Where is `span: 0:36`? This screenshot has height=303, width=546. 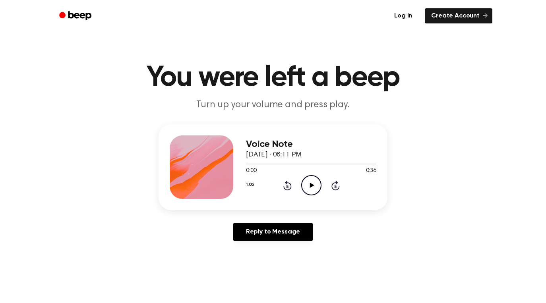 span: 0:36 is located at coordinates (371, 171).